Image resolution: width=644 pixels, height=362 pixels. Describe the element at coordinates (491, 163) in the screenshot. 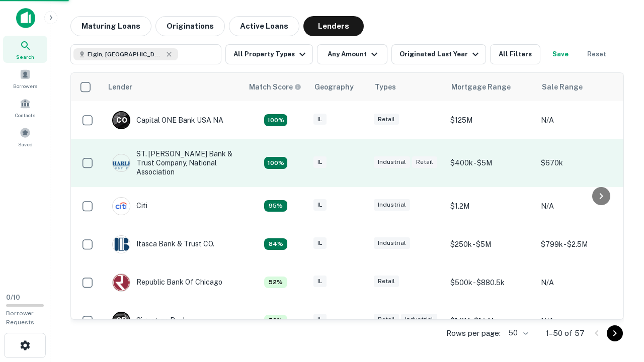

I see `td: $400k - $5M` at that location.